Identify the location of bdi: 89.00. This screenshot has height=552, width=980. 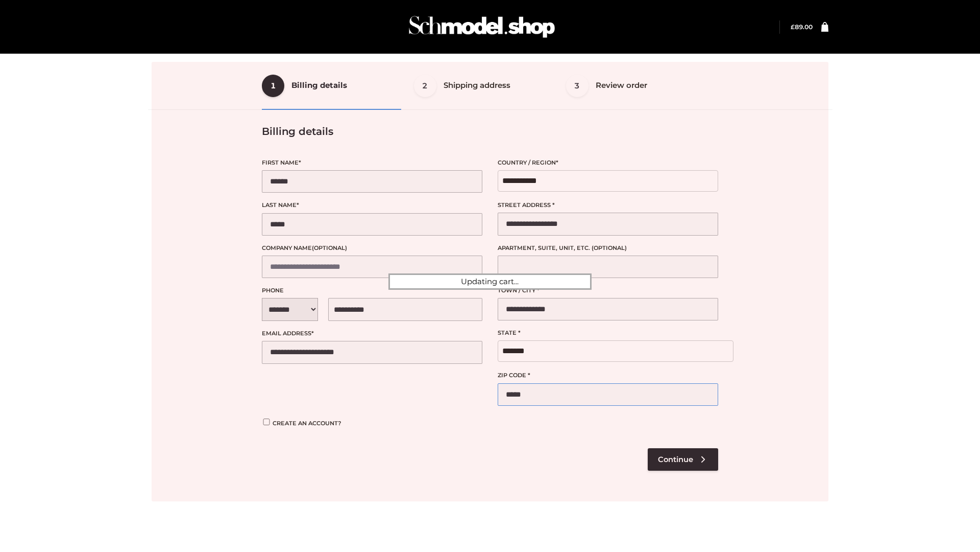
(801, 26).